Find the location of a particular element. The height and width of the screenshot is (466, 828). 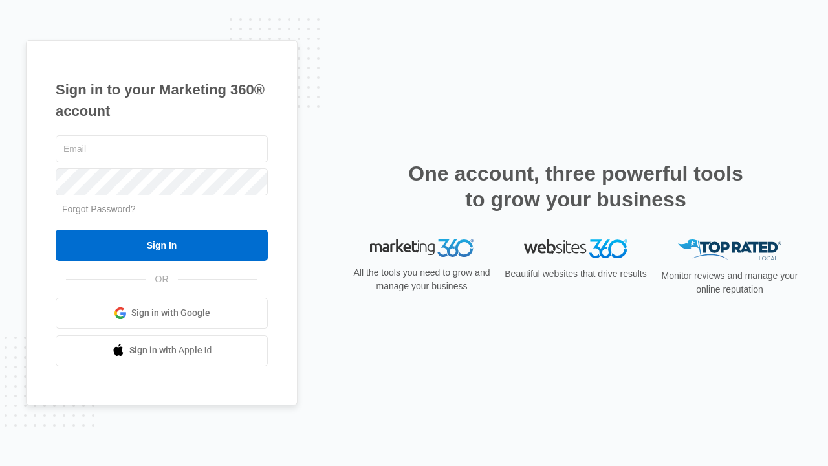

img: Websites 360 is located at coordinates (575, 248).